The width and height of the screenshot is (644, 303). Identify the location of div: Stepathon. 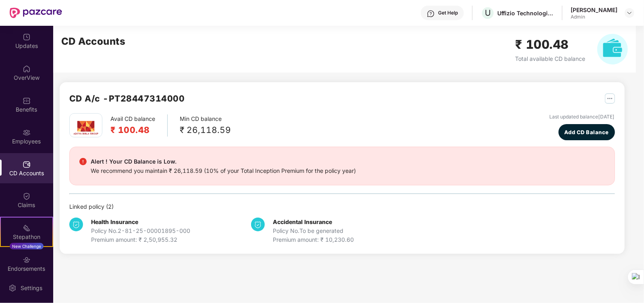
(26, 237).